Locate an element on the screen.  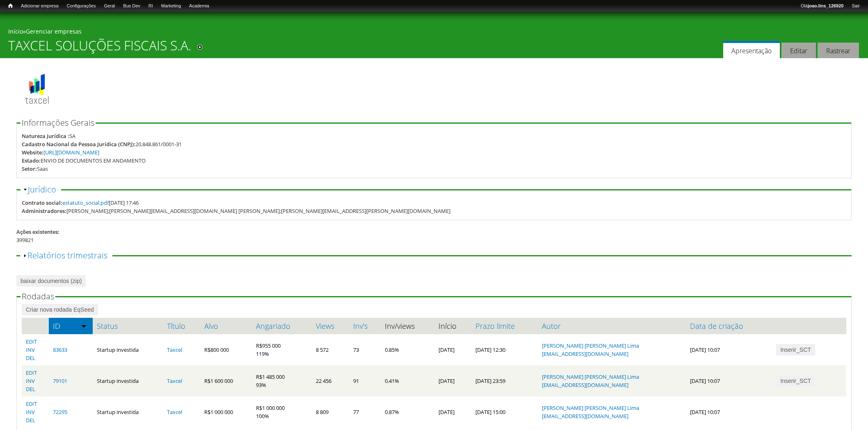
td: R$1 485 000 93% is located at coordinates (282, 381).